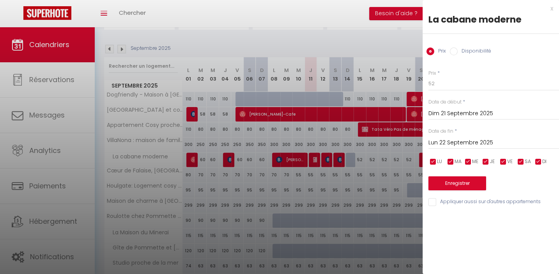 Image resolution: width=559 pixels, height=274 pixels. Describe the element at coordinates (18, 15) in the screenshot. I see `button: Ouvrir le widget de chat LiveChat` at that location.